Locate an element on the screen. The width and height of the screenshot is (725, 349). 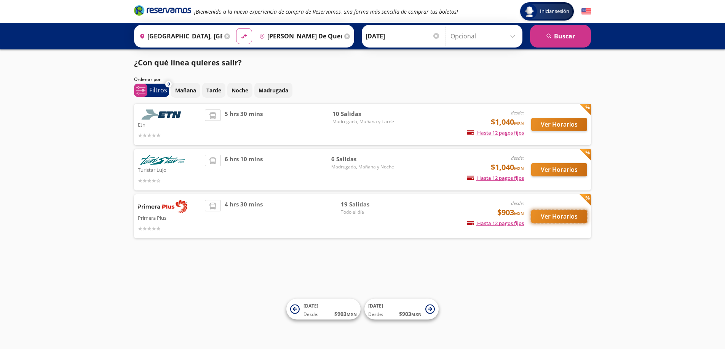
p: Tarde is located at coordinates (214, 90).